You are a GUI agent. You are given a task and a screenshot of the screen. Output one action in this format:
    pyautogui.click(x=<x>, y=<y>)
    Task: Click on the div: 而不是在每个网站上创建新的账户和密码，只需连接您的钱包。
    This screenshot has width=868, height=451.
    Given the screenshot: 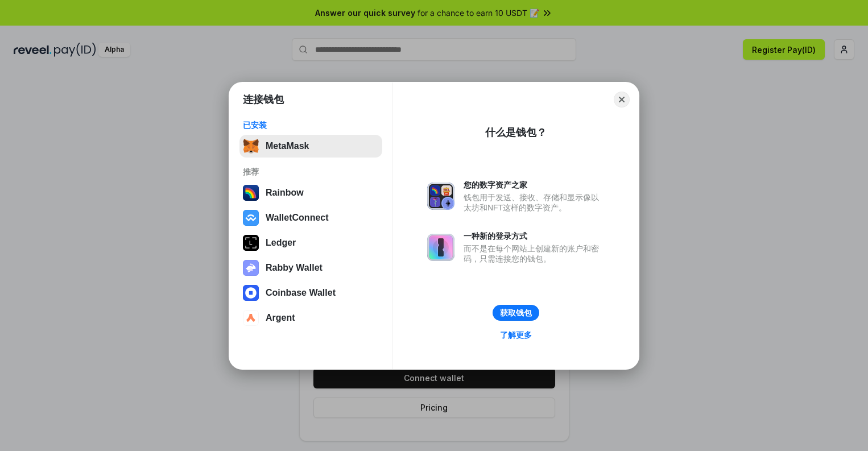 What is the action you would take?
    pyautogui.click(x=534, y=254)
    